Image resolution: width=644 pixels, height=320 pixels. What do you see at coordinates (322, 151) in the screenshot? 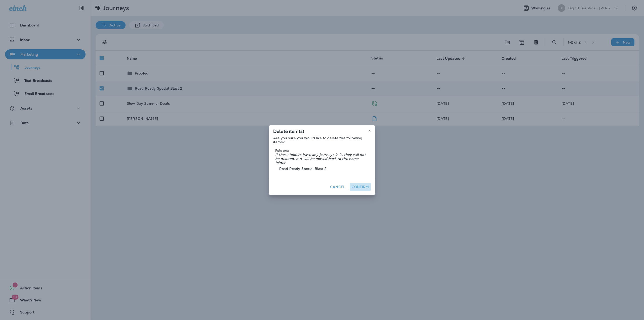
I see `span: Folders:` at bounding box center [322, 151].